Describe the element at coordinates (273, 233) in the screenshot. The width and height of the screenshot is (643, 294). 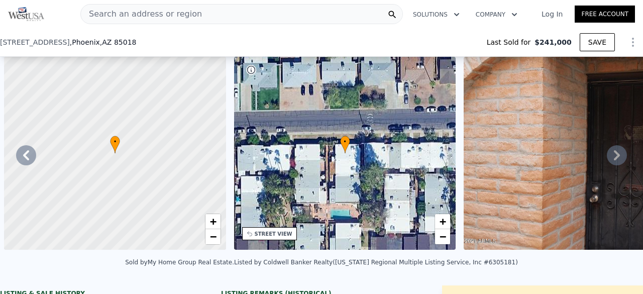
I see `div: STREET VIEW` at that location.